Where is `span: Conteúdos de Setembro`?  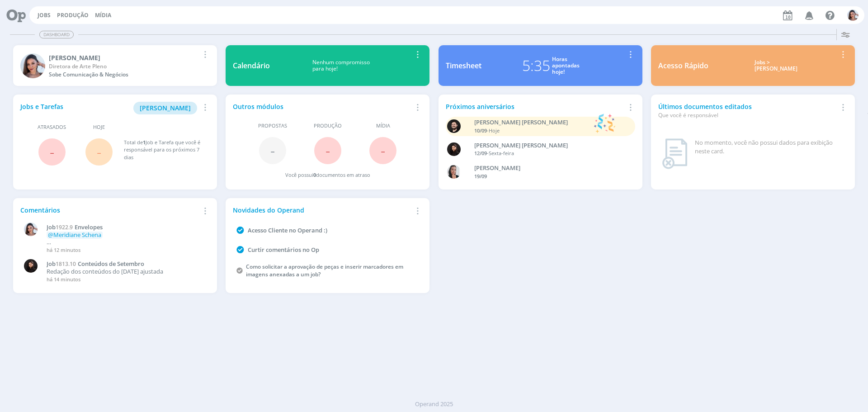 span: Conteúdos de Setembro is located at coordinates (111, 263).